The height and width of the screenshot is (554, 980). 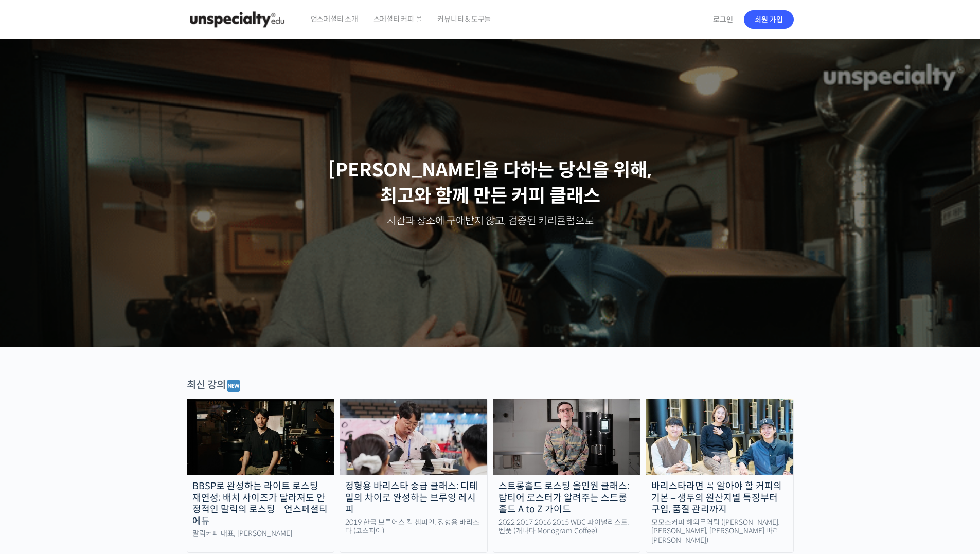 I want to click on div: 최신 강의, so click(x=490, y=386).